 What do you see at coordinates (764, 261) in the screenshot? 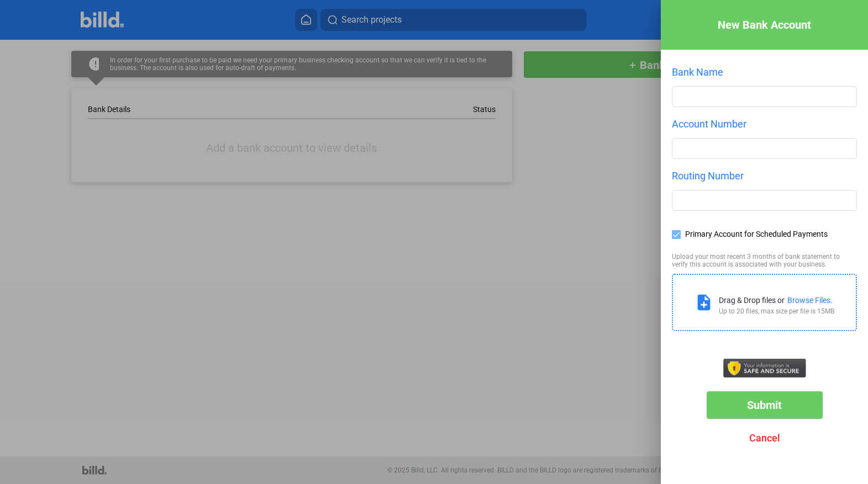
I see `div: Upload your most recent 3 months of bank statement to verify this account is associated with your...` at bounding box center [764, 261].